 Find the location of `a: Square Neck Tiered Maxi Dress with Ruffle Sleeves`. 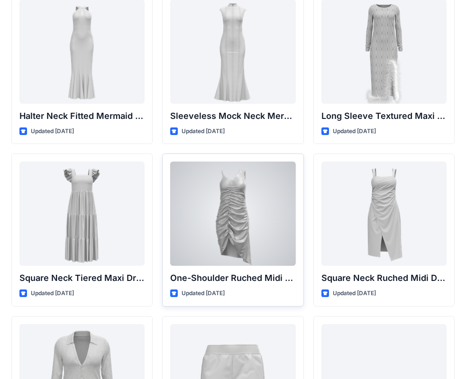

a: Square Neck Tiered Maxi Dress with Ruffle Sleeves is located at coordinates (82, 214).